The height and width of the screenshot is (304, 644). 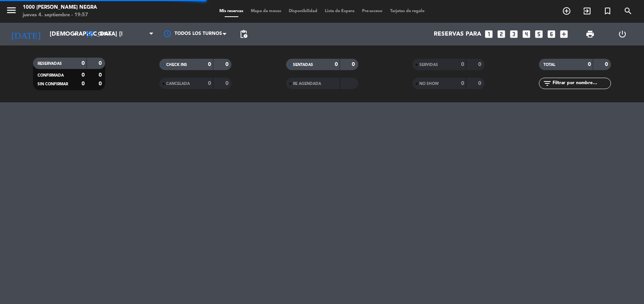 I want to click on i: add_box, so click(x=564, y=34).